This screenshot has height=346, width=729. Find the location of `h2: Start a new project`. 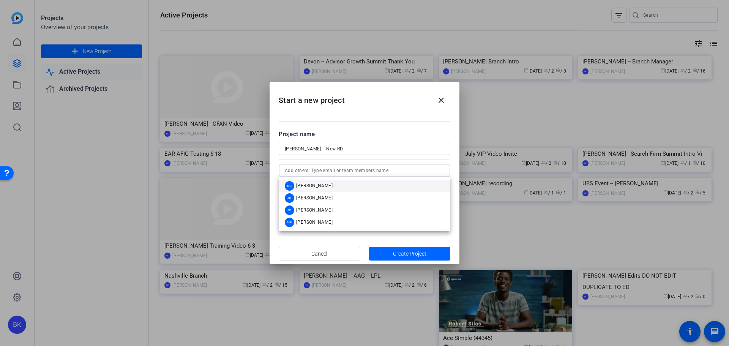

h2: Start a new project is located at coordinates (364, 97).